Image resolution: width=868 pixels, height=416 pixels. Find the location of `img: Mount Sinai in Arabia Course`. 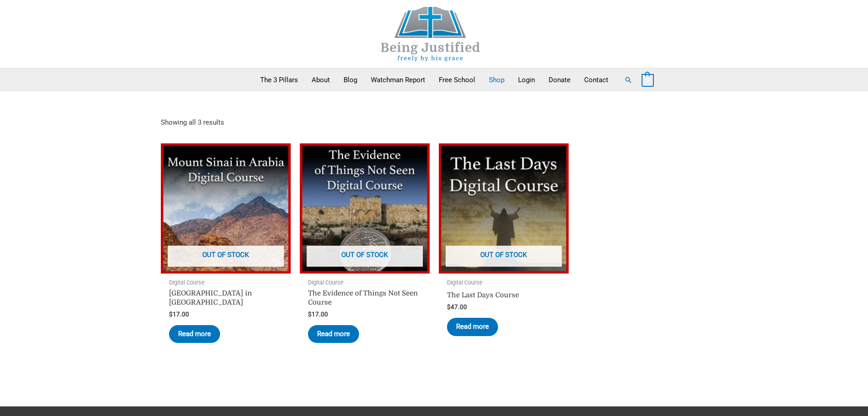

img: Mount Sinai in Arabia Course is located at coordinates (226, 208).